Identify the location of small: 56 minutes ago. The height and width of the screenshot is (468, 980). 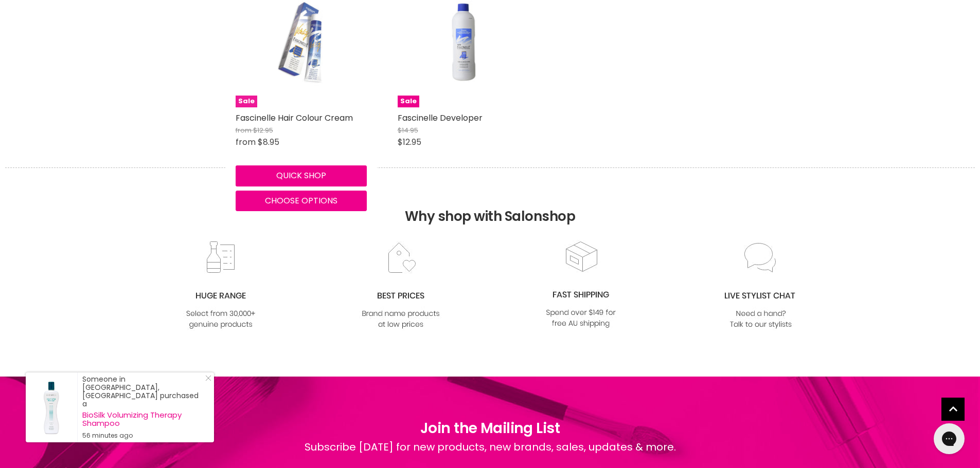
(143, 436).